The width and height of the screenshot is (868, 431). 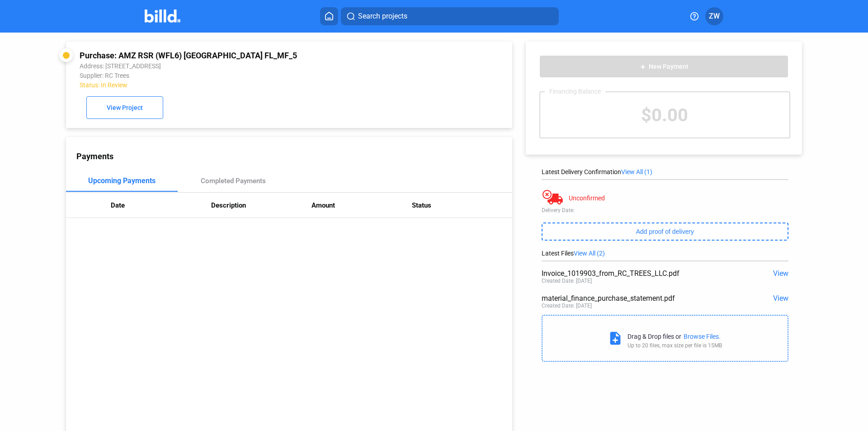 What do you see at coordinates (640, 273) in the screenshot?
I see `div: Invoice_1019903_from_RC_TREES_LLC.pdf` at bounding box center [640, 273].